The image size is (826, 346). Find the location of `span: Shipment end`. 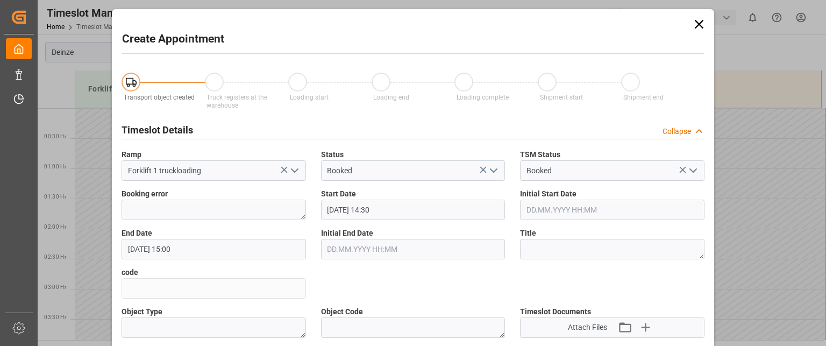

span: Shipment end is located at coordinates (643, 97).